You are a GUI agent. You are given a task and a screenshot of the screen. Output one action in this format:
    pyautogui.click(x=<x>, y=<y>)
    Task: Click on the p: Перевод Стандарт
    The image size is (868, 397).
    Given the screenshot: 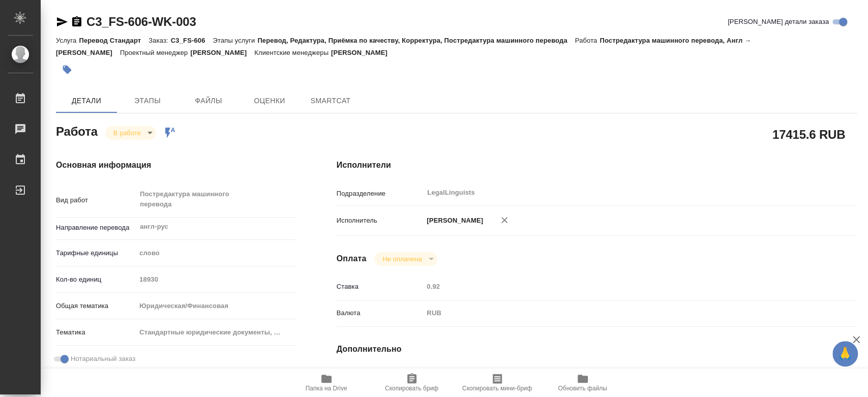 What is the action you would take?
    pyautogui.click(x=113, y=40)
    